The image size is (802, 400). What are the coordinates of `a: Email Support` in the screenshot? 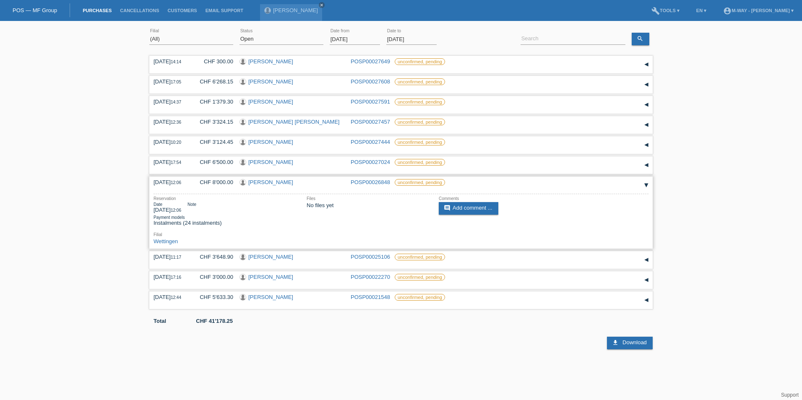 It's located at (224, 10).